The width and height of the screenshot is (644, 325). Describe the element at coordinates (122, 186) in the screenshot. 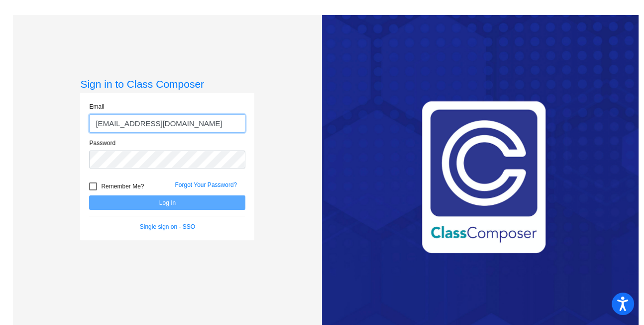

I see `span: Remember Me?` at that location.